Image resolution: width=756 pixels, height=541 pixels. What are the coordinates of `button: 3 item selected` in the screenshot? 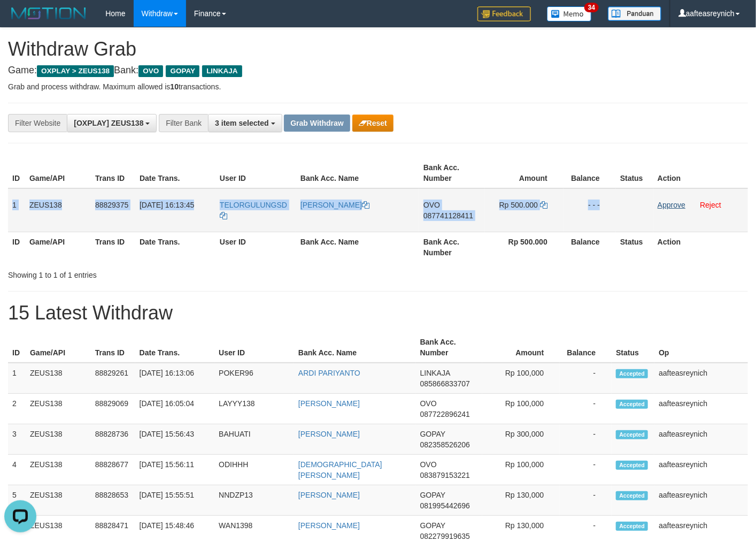 It's located at (245, 124).